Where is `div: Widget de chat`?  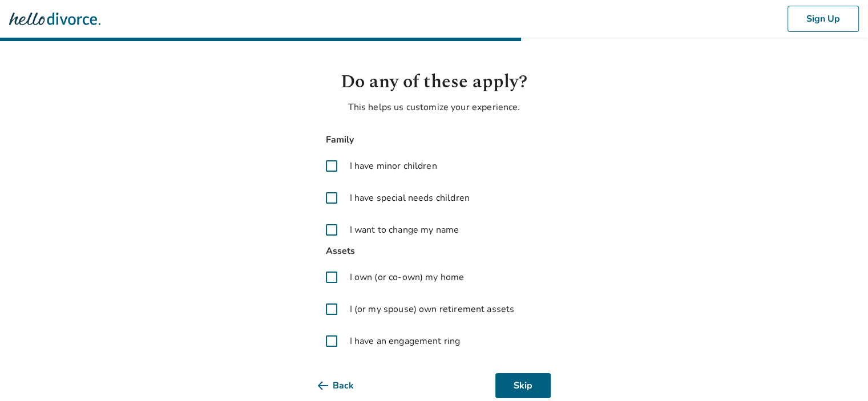
div: Widget de chat is located at coordinates (839, 374).